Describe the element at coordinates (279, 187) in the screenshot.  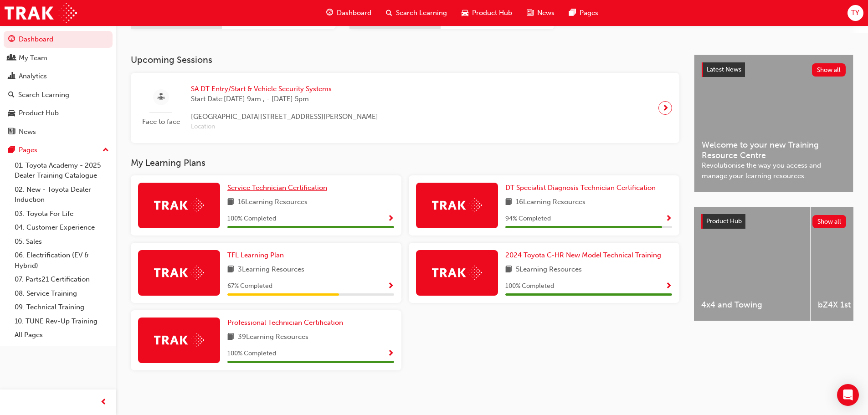
I see `a: Service Technician Certification` at that location.